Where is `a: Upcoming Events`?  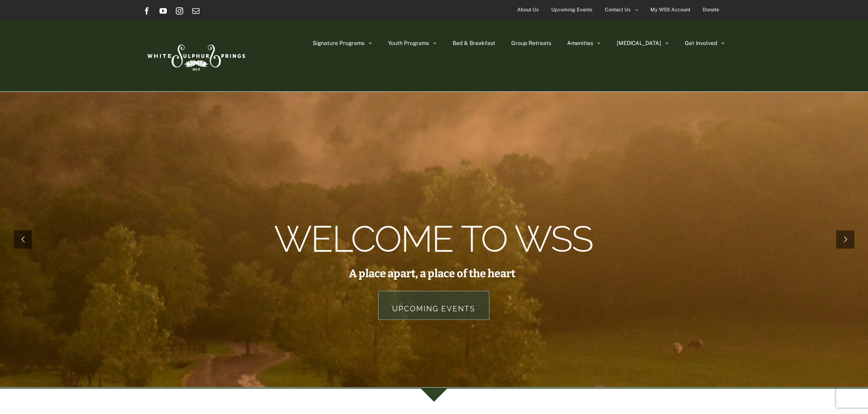
a: Upcoming Events is located at coordinates (433, 305).